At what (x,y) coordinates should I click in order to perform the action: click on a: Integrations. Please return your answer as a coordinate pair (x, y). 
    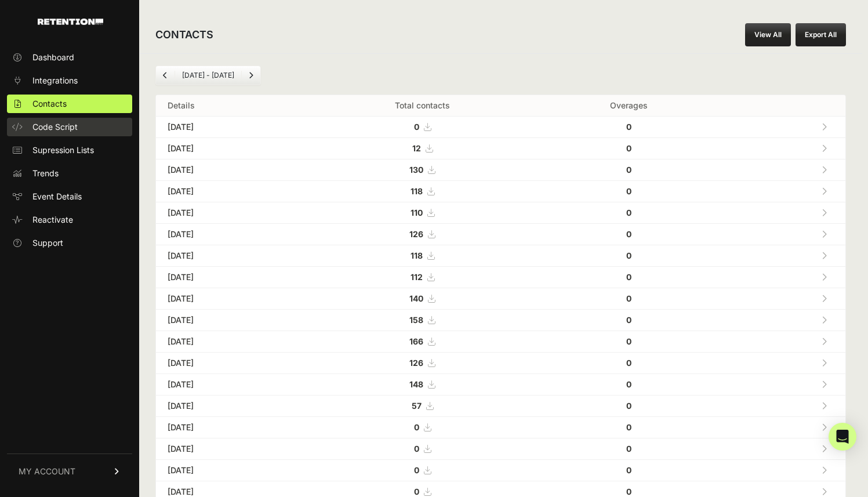
    Looking at the image, I should click on (70, 81).